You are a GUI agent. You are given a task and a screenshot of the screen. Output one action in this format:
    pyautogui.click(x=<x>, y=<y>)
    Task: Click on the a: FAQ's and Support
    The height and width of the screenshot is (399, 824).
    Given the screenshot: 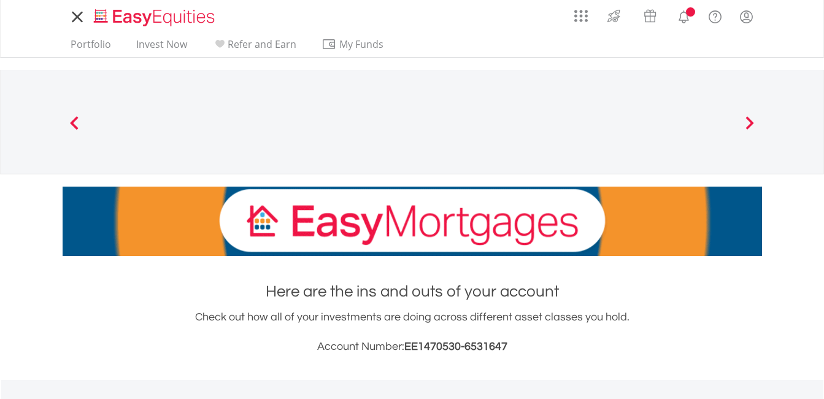 What is the action you would take?
    pyautogui.click(x=715, y=15)
    